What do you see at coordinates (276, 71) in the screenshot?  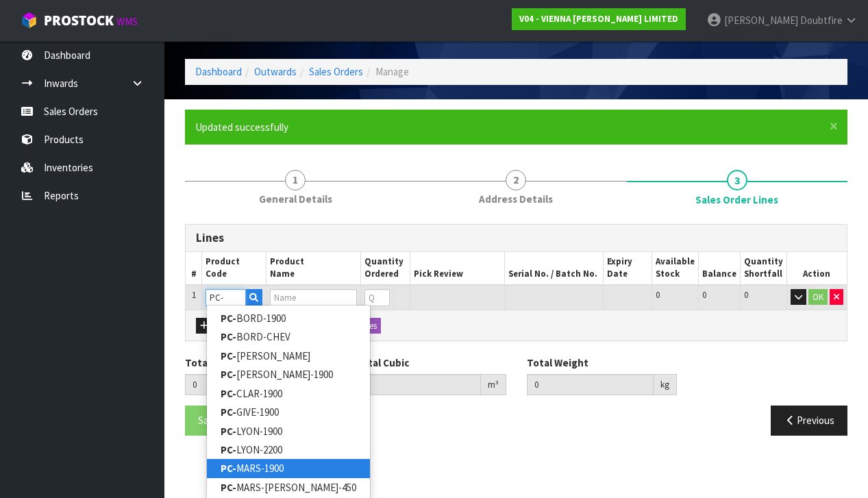 I see `a: Outwards` at bounding box center [276, 71].